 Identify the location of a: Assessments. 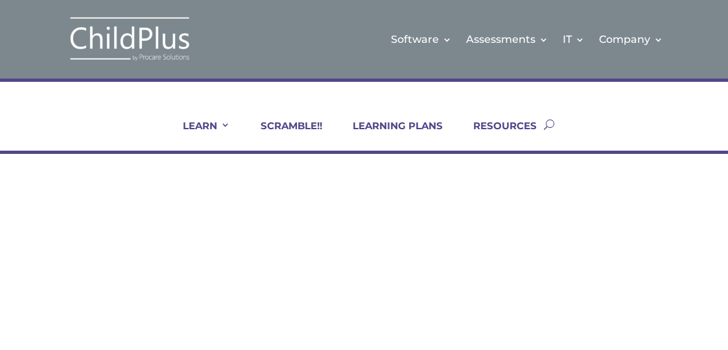
(507, 39).